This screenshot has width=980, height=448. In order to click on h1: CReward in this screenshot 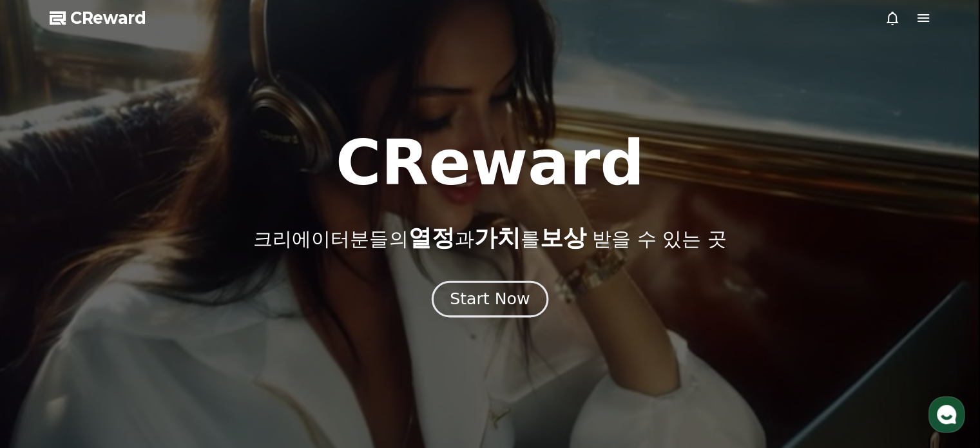, I will do `click(489, 163)`.